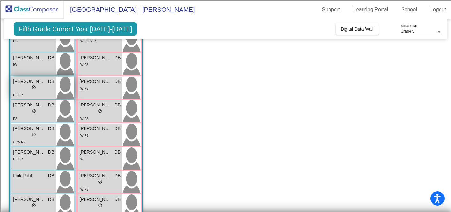 The image size is (451, 212). Describe the element at coordinates (225, 196) in the screenshot. I see `div: WEBSITE` at that location.